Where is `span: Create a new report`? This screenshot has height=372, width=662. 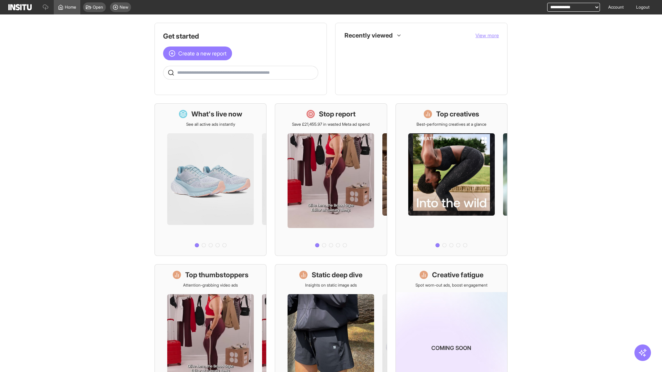
span: Create a new report is located at coordinates (202, 53).